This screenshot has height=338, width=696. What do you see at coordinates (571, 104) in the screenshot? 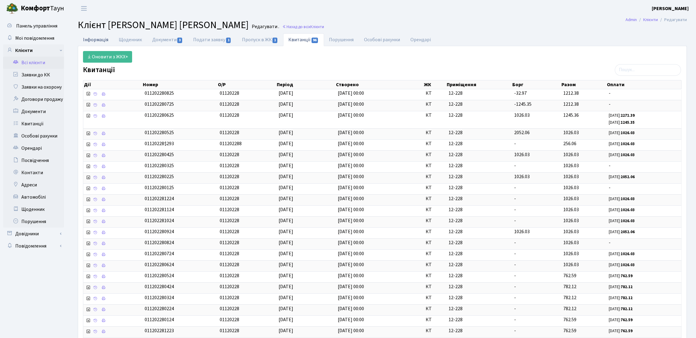
I see `span: 1212.38` at bounding box center [571, 104].